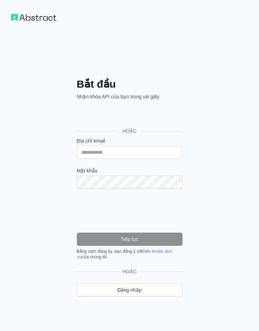  Describe the element at coordinates (130, 239) in the screenshot. I see `button: Tiếp tục` at that location.